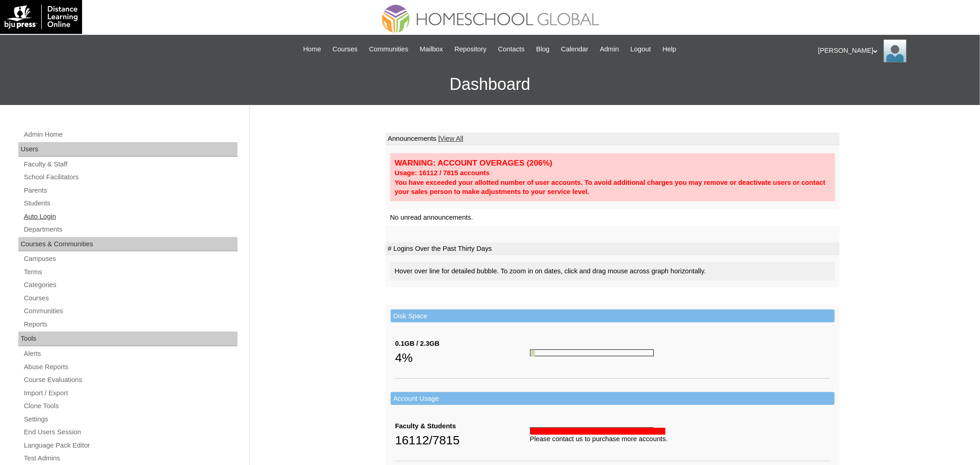 Image resolution: width=980 pixels, height=465 pixels. I want to click on td: No unread announcements., so click(612, 217).